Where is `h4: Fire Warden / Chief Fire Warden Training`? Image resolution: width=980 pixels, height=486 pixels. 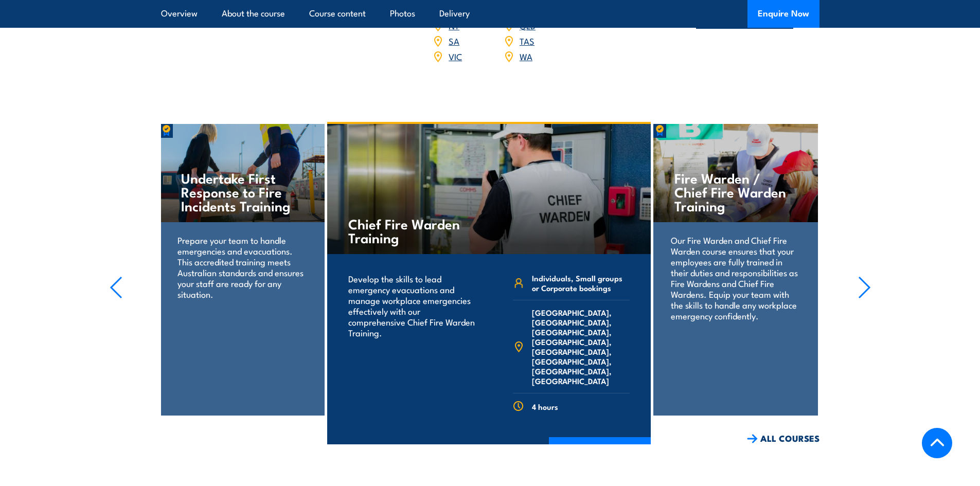
h4: Fire Warden / Chief Fire Warden Training is located at coordinates (735, 191).